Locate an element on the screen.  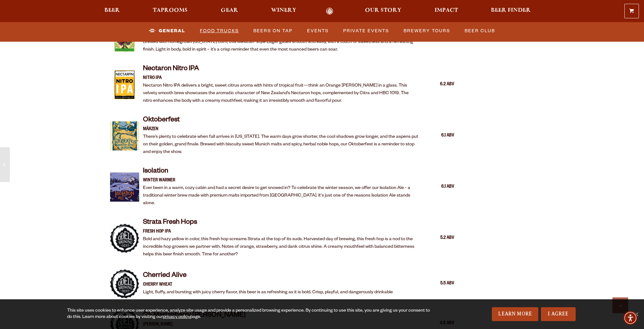
p: Nectaron Nitro IPA delivers a bright, sweet citrus aroma with hints of tropical fruit—think an Or... is located at coordinates (281, 94).